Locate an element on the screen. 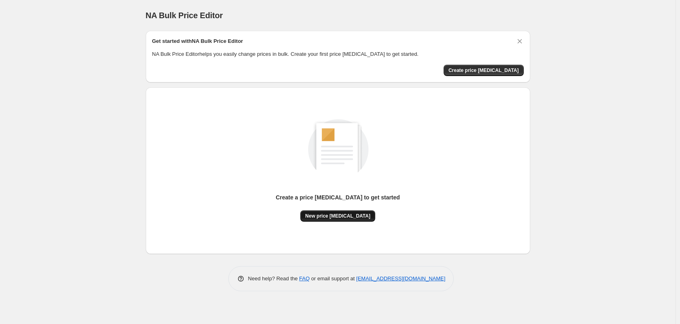  h2: Get started with NA Bulk Price Editor is located at coordinates (197, 41).